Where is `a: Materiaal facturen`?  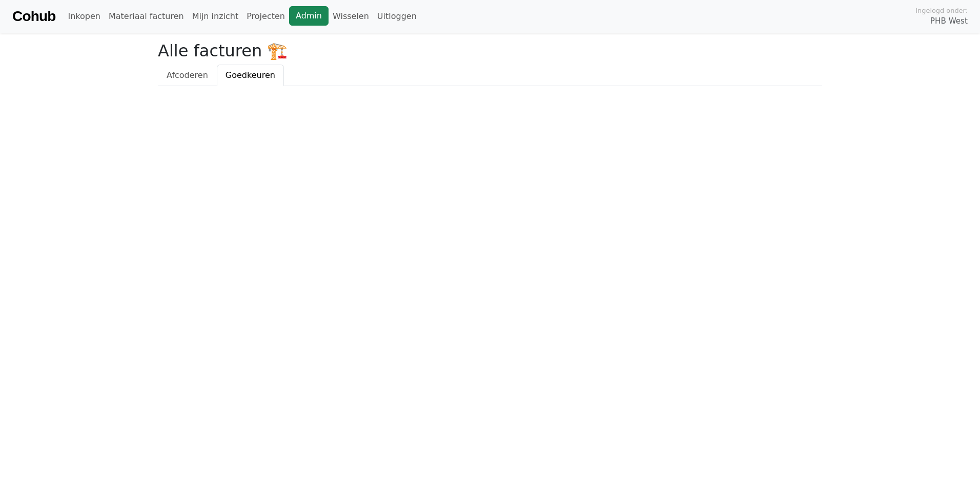
a: Materiaal facturen is located at coordinates (146, 17).